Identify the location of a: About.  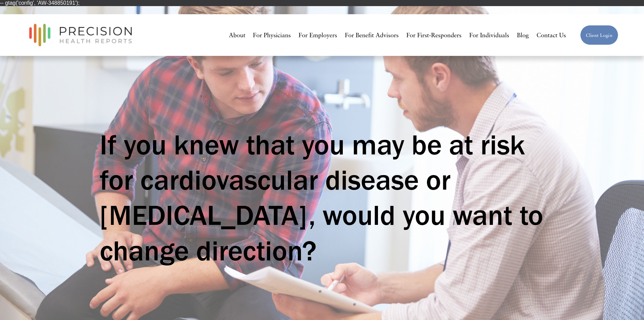
(237, 35).